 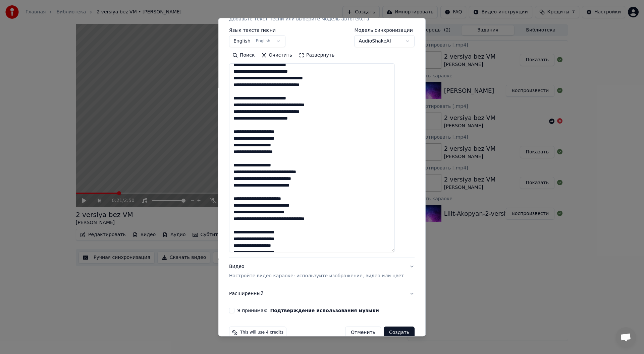 I want to click on div: Видео, so click(x=316, y=272).